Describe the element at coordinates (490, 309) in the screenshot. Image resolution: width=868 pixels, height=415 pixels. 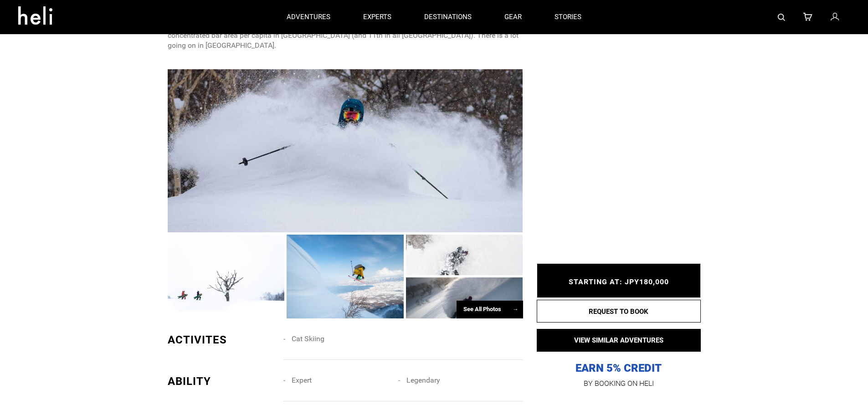
I see `div: See All Photos` at that location.